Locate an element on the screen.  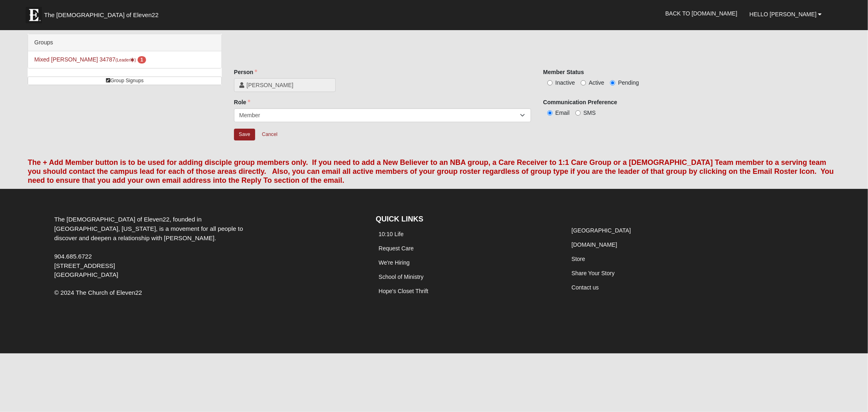
span: Pending is located at coordinates (628, 83).